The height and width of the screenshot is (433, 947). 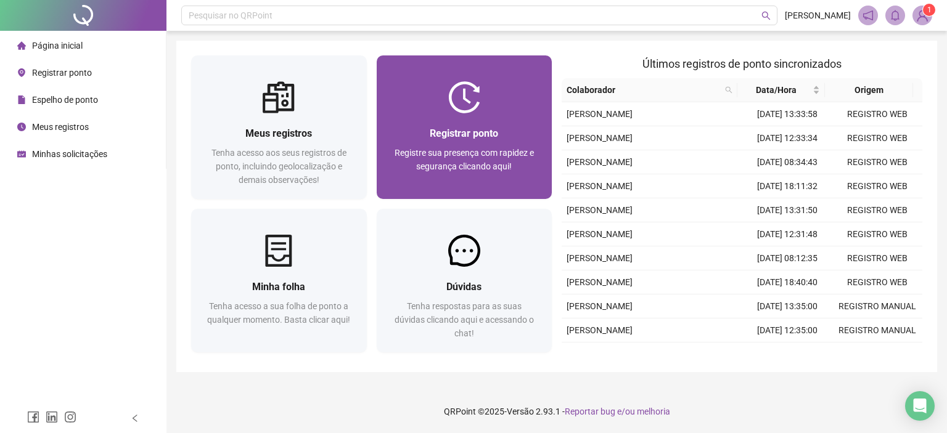 I want to click on span: Data/Hora, so click(x=776, y=90).